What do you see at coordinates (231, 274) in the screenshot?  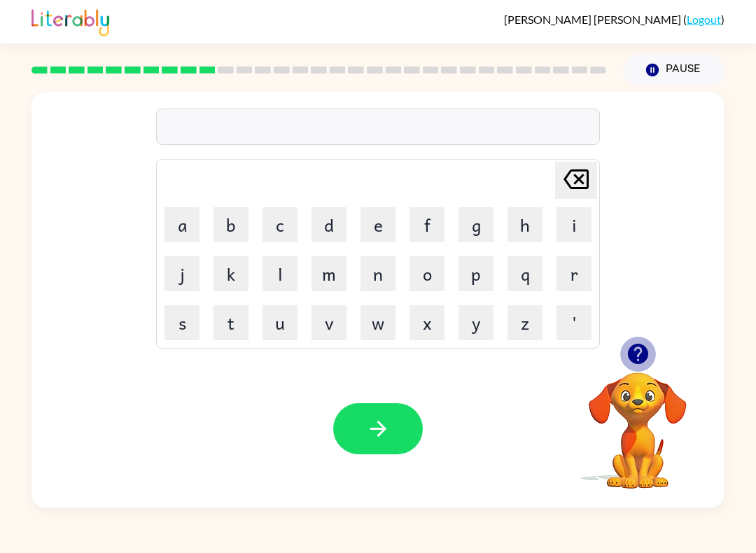 I see `button: k` at bounding box center [231, 274].